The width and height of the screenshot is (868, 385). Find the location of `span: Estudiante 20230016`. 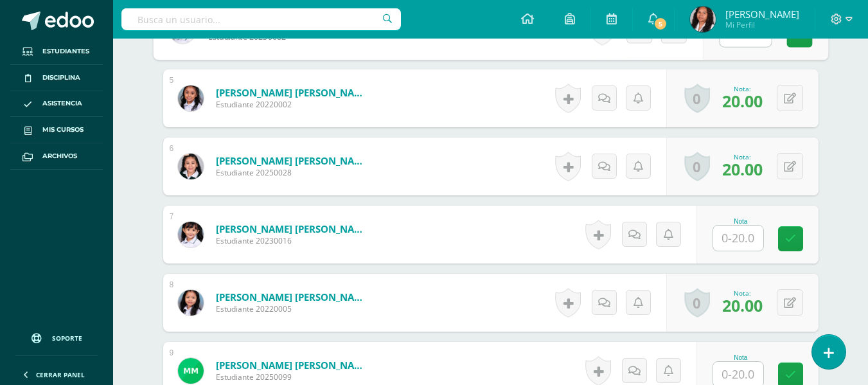

span: Estudiante 20230016 is located at coordinates (292, 240).